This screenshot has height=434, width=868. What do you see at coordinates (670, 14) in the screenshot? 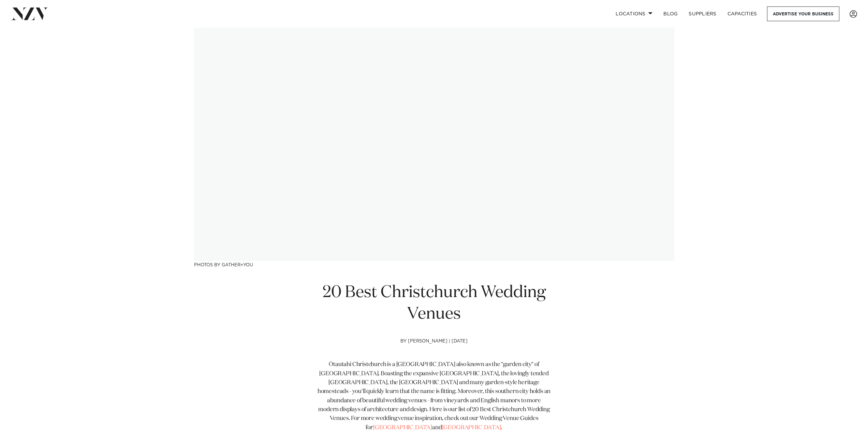
I see `a: BLOG` at bounding box center [670, 14].